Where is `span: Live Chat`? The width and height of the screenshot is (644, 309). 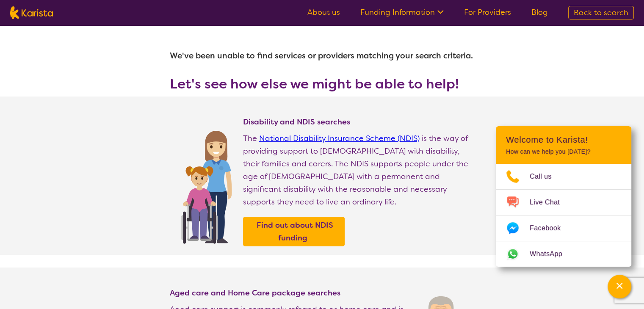
span: Live Chat is located at coordinates (550, 202).